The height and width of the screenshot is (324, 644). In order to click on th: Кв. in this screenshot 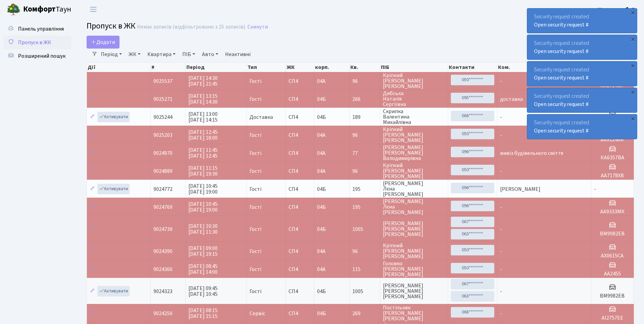, I will do `click(365, 67)`.